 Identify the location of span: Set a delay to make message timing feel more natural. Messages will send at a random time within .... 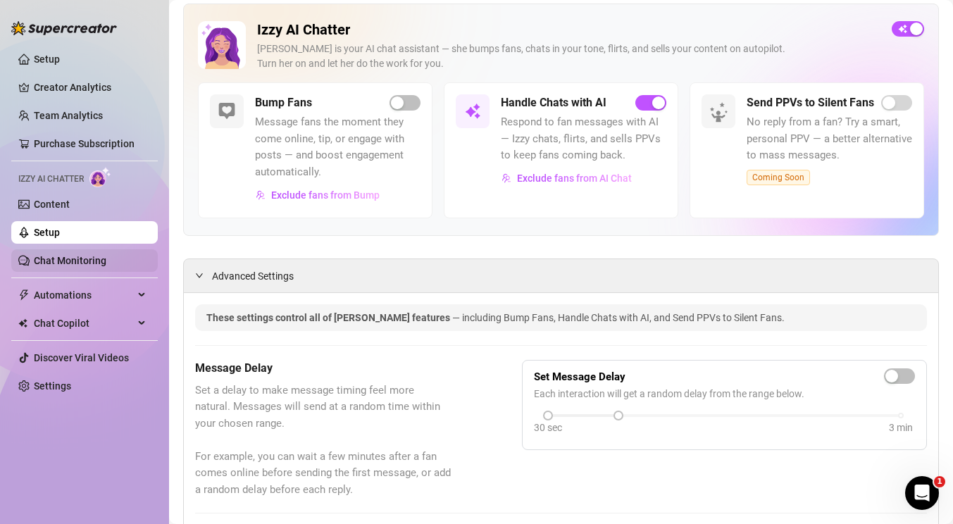
(323, 440).